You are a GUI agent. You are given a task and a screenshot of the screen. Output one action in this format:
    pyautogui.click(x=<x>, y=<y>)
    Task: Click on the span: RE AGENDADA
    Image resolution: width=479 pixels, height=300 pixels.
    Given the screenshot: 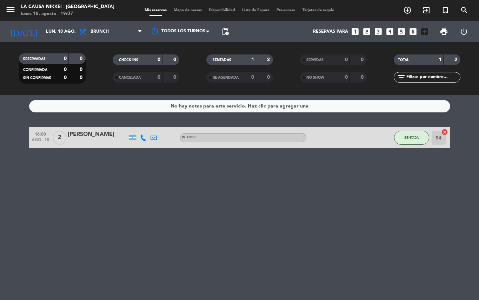 What is the action you would take?
    pyautogui.click(x=226, y=78)
    